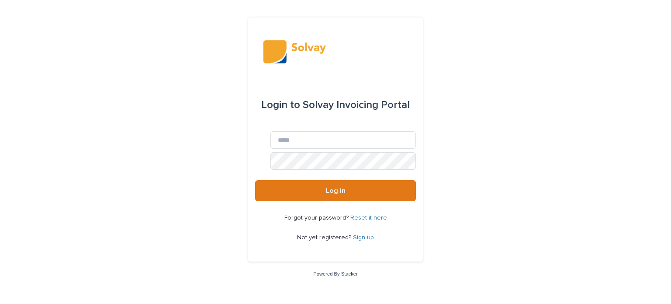 This screenshot has width=671, height=304. What do you see at coordinates (335, 52) in the screenshot?
I see `img: ED0IkcNQHGZZMpCVrDht` at bounding box center [335, 52].